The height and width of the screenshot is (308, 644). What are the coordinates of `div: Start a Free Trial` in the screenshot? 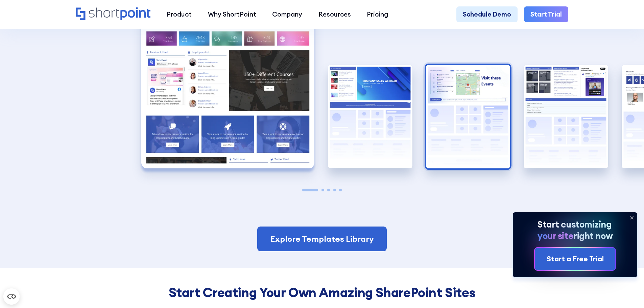 It's located at (575, 259).